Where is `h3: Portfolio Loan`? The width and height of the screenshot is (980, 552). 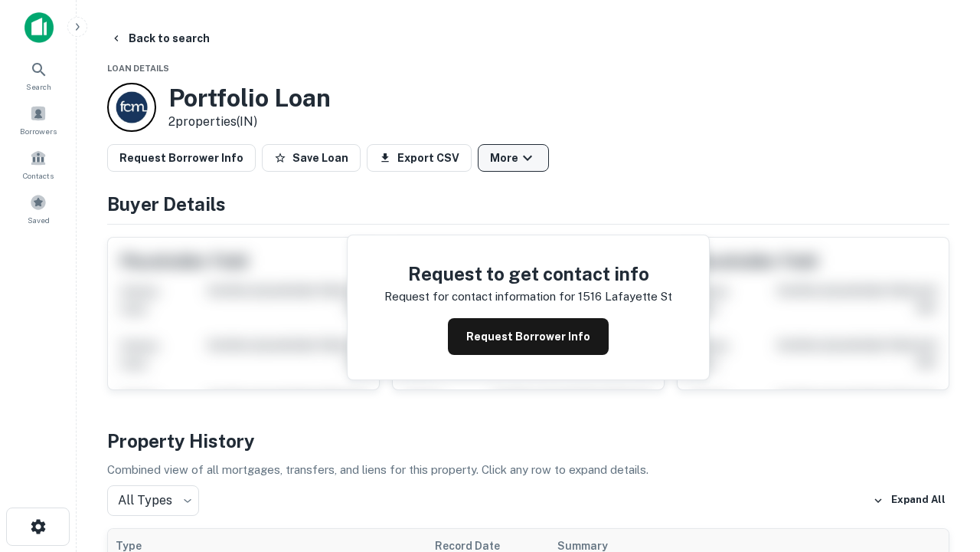 h3: Portfolio Loan is located at coordinates (250, 98).